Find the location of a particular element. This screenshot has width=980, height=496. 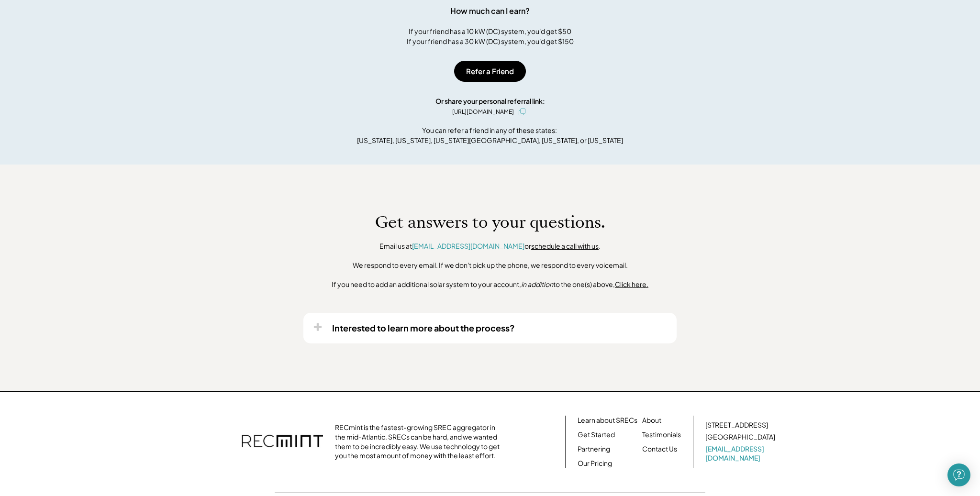

div: How much can I earn? is located at coordinates (490, 11).